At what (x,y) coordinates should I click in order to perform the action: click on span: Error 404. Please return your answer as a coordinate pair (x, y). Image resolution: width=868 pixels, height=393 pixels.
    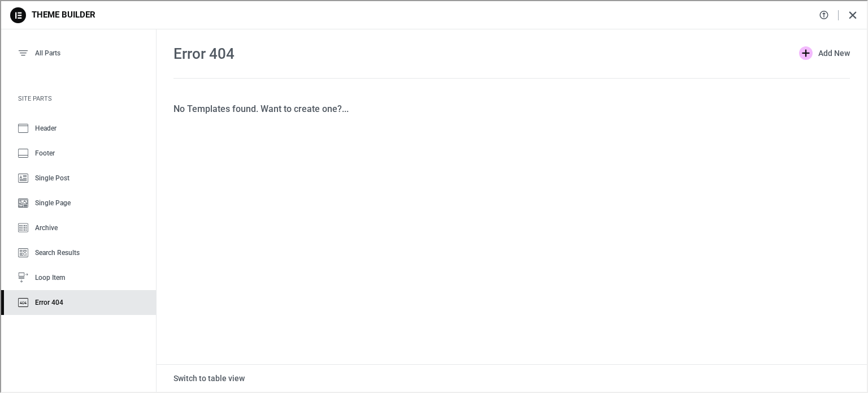
    Looking at the image, I should click on (48, 301).